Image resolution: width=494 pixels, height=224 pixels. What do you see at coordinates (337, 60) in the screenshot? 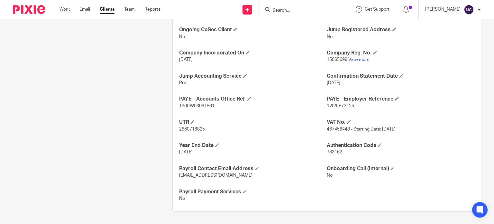
I see `span: 15065699` at bounding box center [337, 60].